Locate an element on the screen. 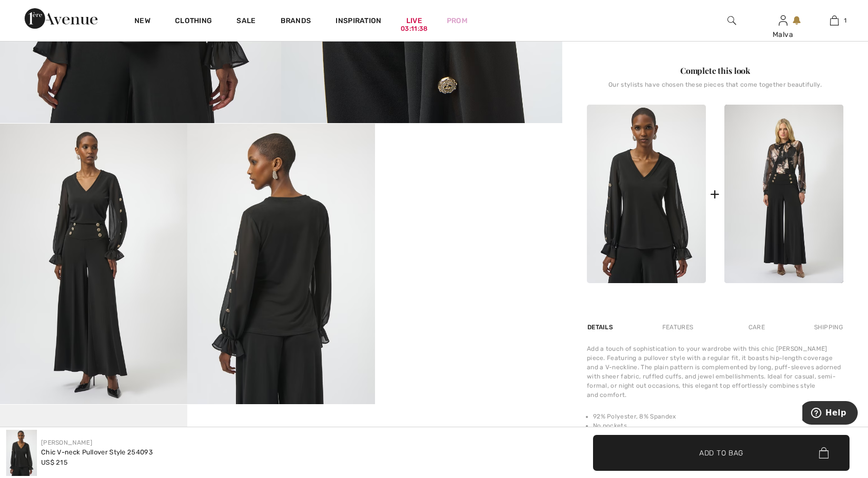  a: Clothing is located at coordinates (193, 22).